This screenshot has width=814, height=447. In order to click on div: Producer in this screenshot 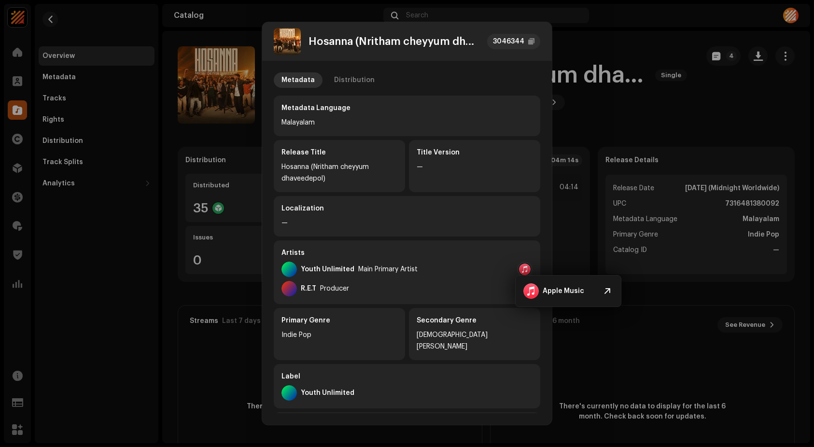, I will do `click(334, 289)`.